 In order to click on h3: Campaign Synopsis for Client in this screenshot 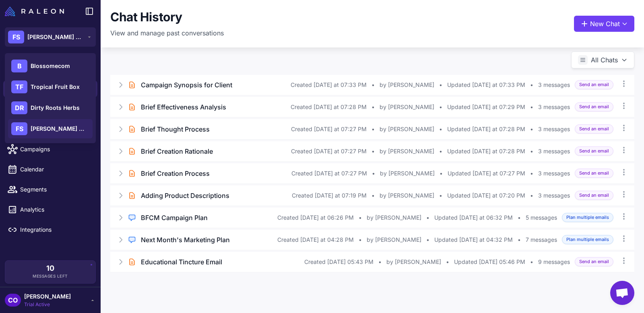, I will do `click(186, 85)`.